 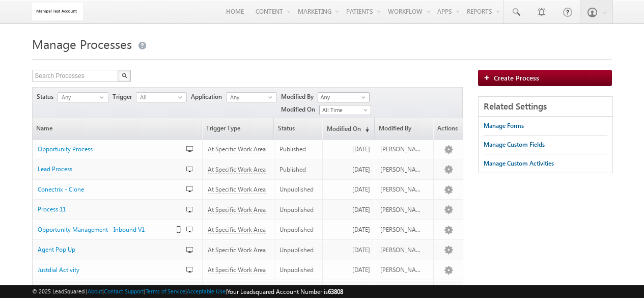 What do you see at coordinates (362, 98) in the screenshot?
I see `a: Show All Items` at bounding box center [362, 98].